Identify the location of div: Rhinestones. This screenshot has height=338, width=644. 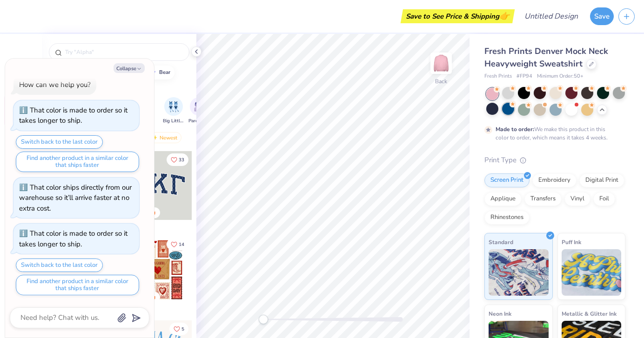
(507, 218).